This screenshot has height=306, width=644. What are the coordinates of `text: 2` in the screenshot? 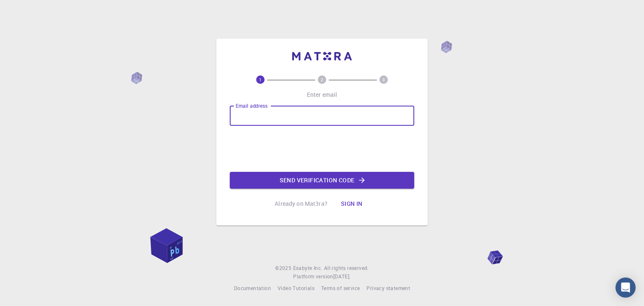 It's located at (322, 79).